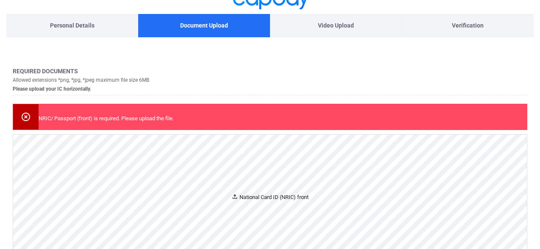 The width and height of the screenshot is (540, 249). Describe the element at coordinates (204, 25) in the screenshot. I see `p: Document Upload` at that location.